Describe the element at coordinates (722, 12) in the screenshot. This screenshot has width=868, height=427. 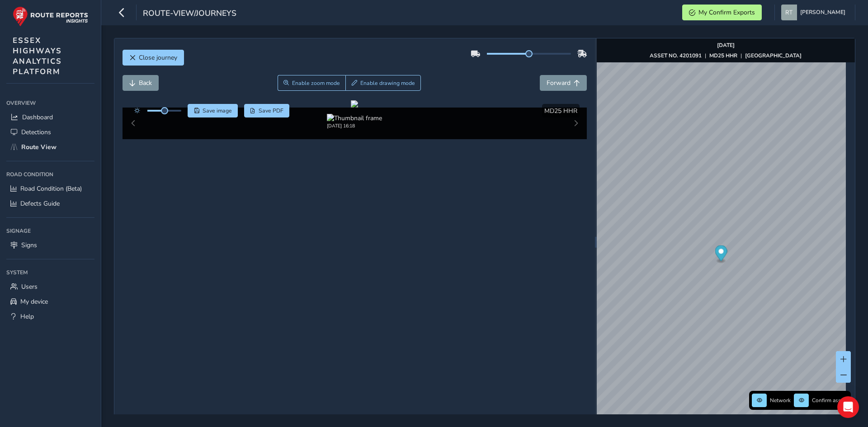
I see `button: My Confirm Exports` at that location.